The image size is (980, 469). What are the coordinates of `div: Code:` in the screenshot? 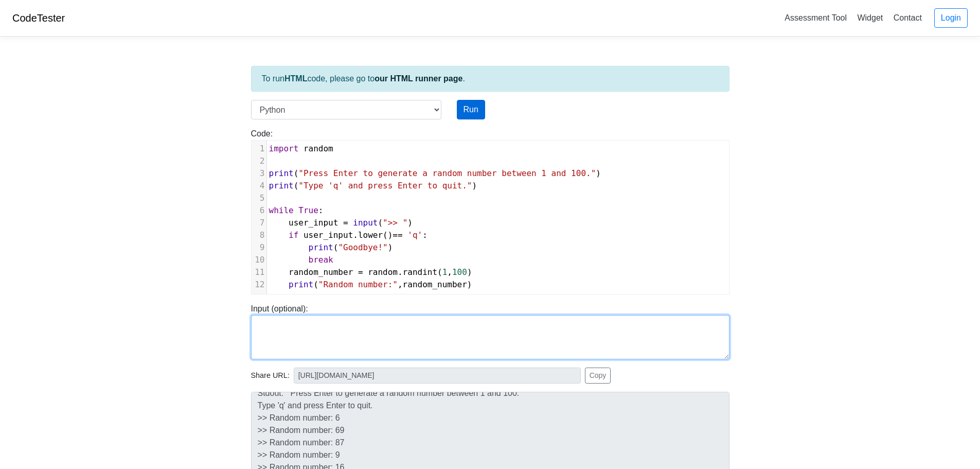 It's located at (490, 211).